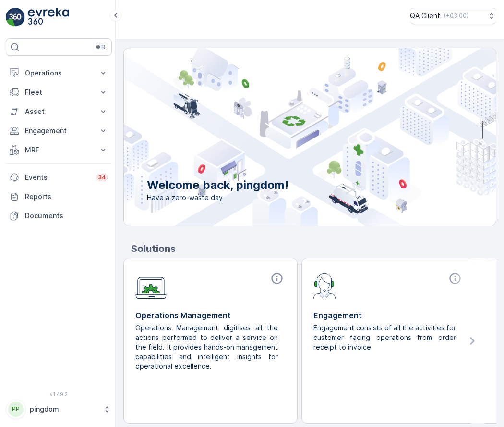 Image resolution: width=504 pixels, height=427 pixels. I want to click on p: pingdom, so click(64, 409).